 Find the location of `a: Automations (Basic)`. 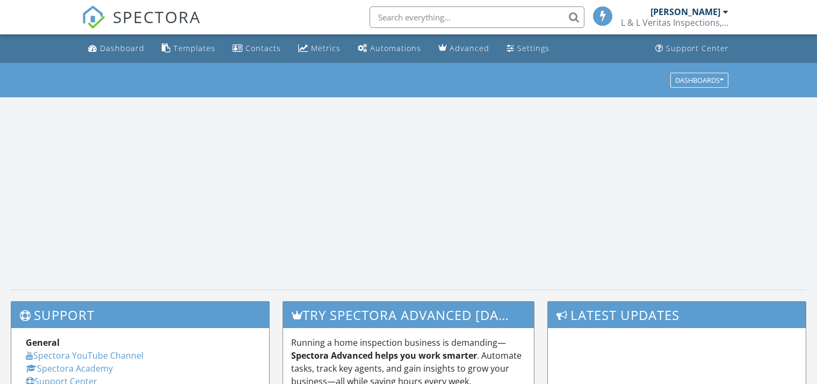

a: Automations (Basic) is located at coordinates (389, 48).